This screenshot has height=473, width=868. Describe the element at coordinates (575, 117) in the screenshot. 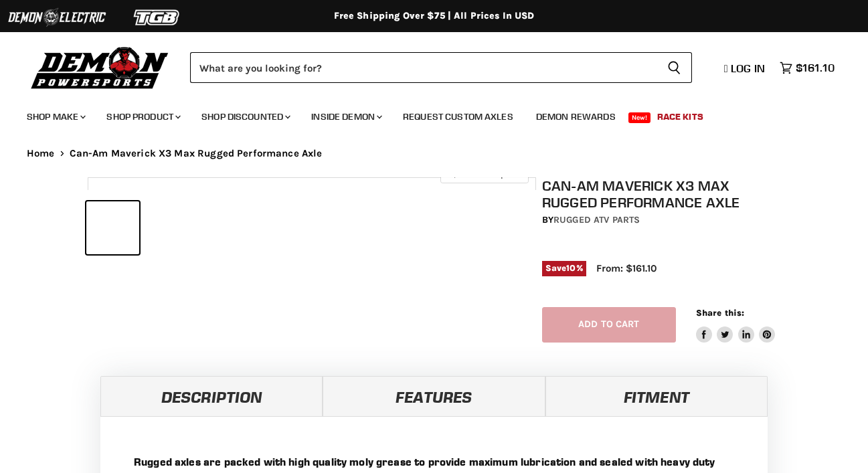

I see `a: Demon Rewards` at that location.